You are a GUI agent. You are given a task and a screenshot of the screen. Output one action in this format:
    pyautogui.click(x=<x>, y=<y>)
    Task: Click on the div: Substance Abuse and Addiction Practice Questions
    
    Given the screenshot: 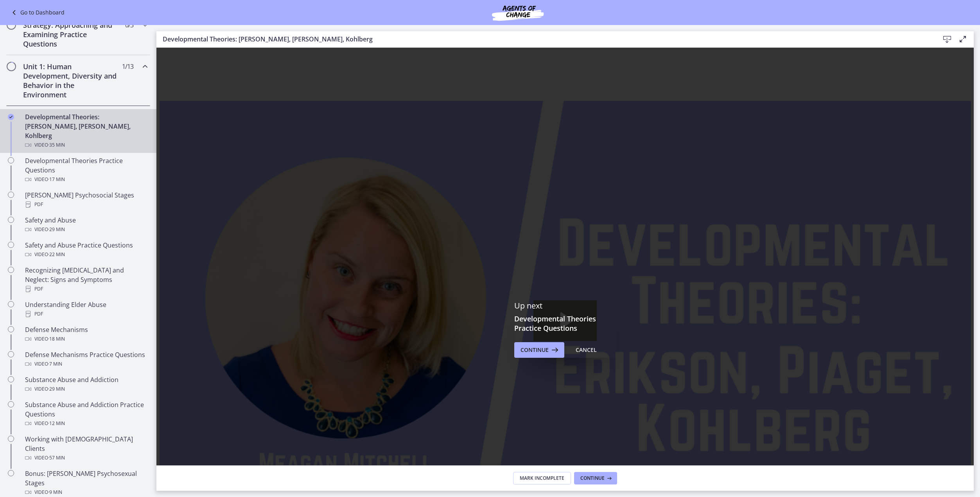 What is the action you would take?
    pyautogui.click(x=86, y=414)
    